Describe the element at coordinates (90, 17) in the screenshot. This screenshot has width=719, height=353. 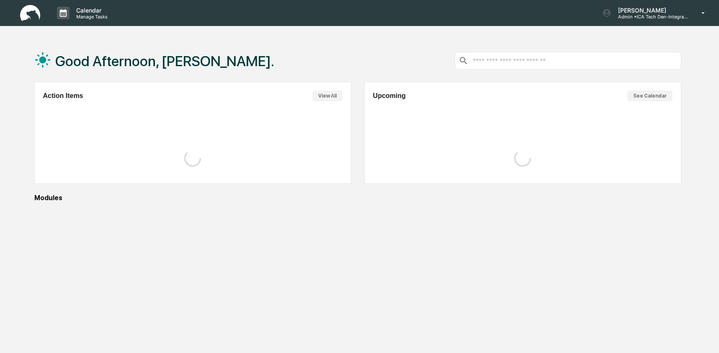
I see `p: Manage Tasks` at that location.